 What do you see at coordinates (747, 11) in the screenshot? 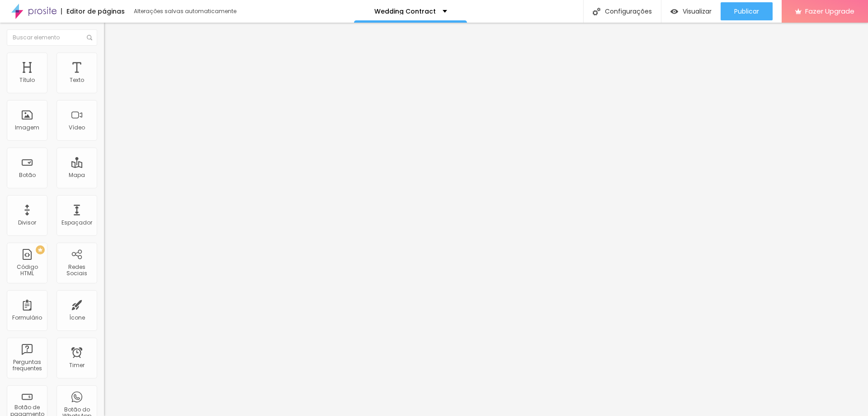
I see `span: Publicar` at bounding box center [747, 11].